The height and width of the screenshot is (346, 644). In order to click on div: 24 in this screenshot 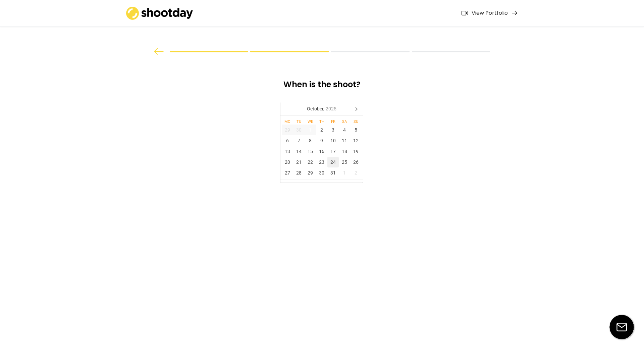, I will do `click(333, 162)`.